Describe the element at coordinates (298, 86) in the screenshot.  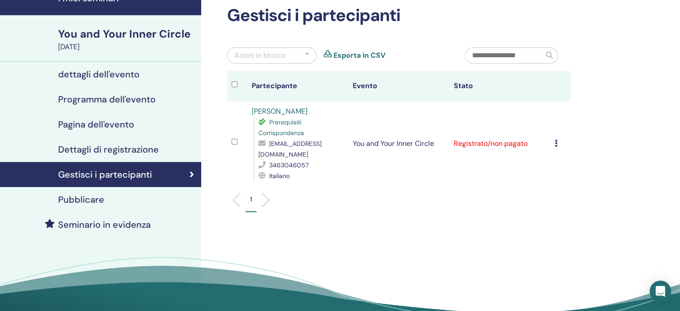
I see `th: Partecipante` at that location.